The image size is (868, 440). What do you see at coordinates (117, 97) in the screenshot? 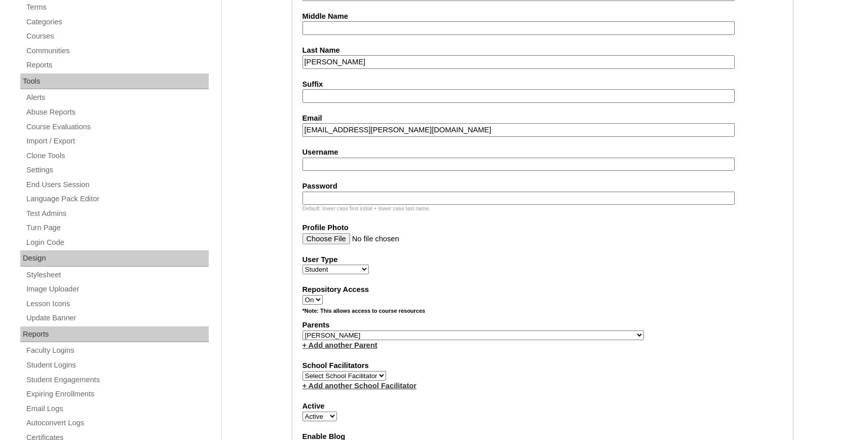
I see `a: Alerts` at bounding box center [117, 97].